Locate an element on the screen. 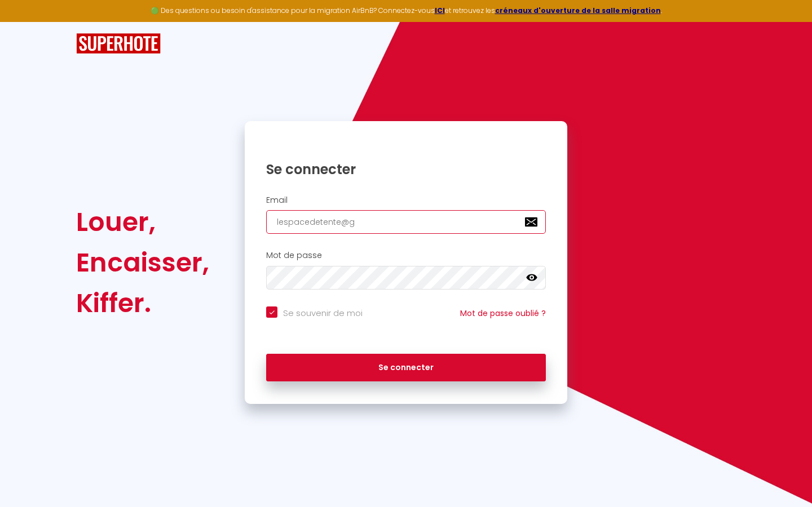  strong: ICI is located at coordinates (440, 10).